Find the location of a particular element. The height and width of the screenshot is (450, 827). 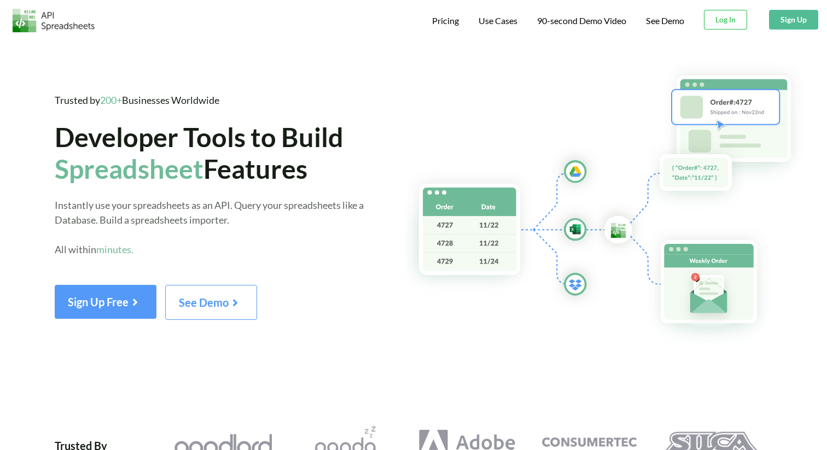

span: Spreadsheet is located at coordinates (129, 168).